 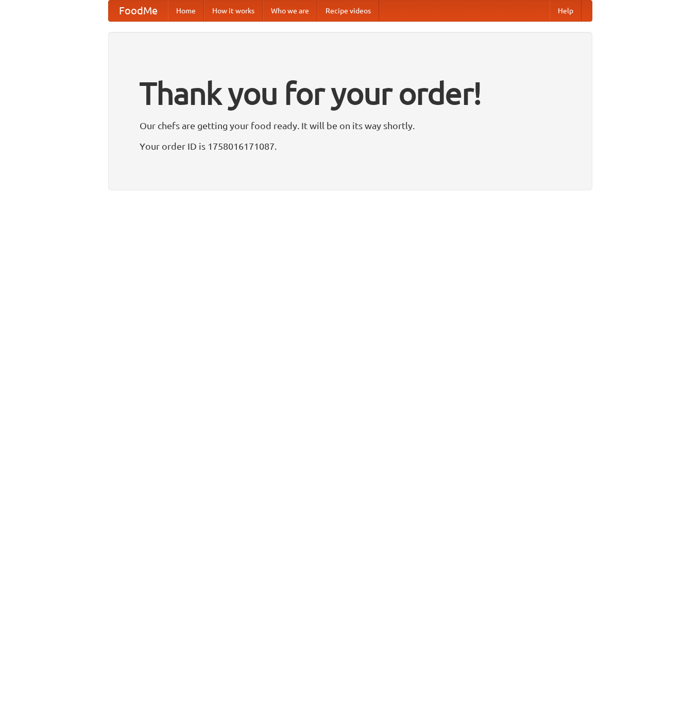 What do you see at coordinates (349, 11) in the screenshot?
I see `a: Recipe videos` at bounding box center [349, 11].